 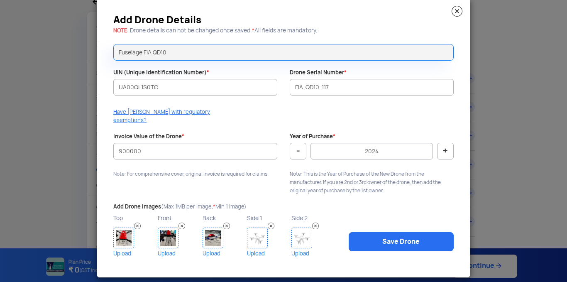 I want to click on p: Note: This is the Year of Purchase of the New Drone from the manufacturer. If you are 2nd or 3rd ..., so click(x=372, y=182).